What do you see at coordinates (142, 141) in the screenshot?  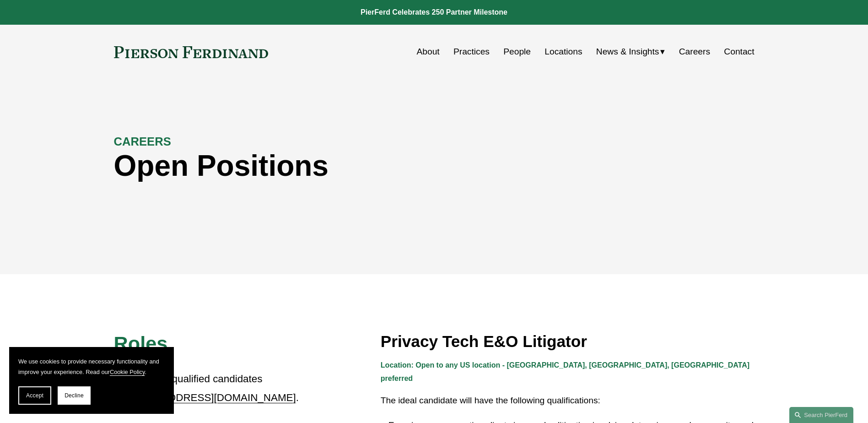 I see `strong: CAREERS` at bounding box center [142, 141].